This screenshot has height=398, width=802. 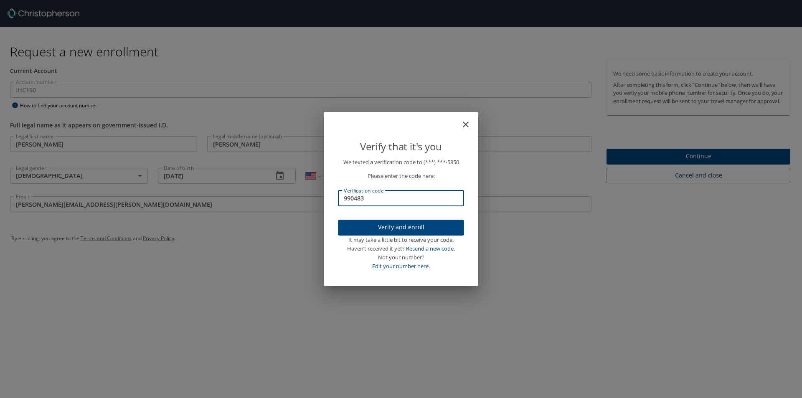 What do you see at coordinates (401, 240) in the screenshot?
I see `div: It may take a little bit to receive your code.` at bounding box center [401, 240].